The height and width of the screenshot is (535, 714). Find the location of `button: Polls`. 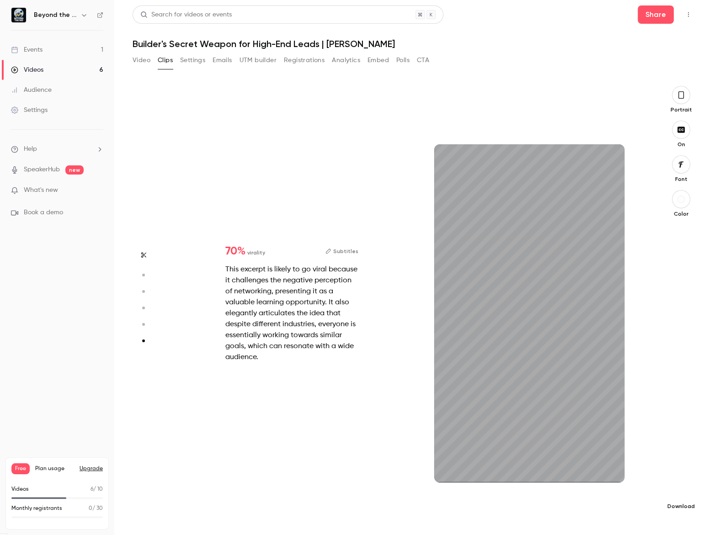

button: Polls is located at coordinates (403, 60).